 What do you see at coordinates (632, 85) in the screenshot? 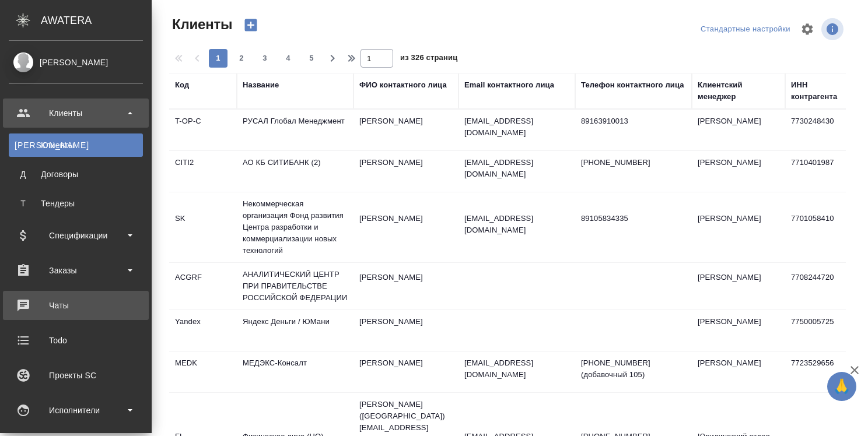
I see `div: Телефон контактного лица` at bounding box center [632, 85].